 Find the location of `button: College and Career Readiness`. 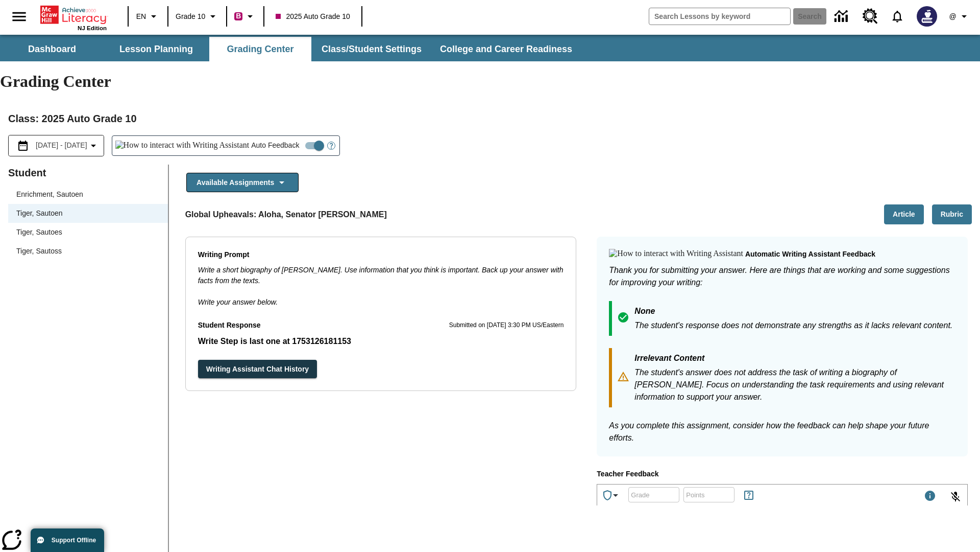

button: College and Career Readiness is located at coordinates (506, 49).